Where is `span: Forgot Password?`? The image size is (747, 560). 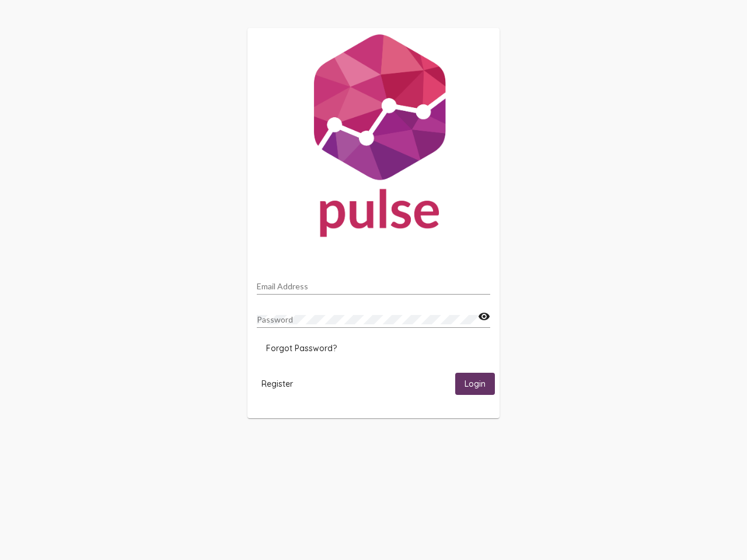
span: Forgot Password? is located at coordinates (301, 348).